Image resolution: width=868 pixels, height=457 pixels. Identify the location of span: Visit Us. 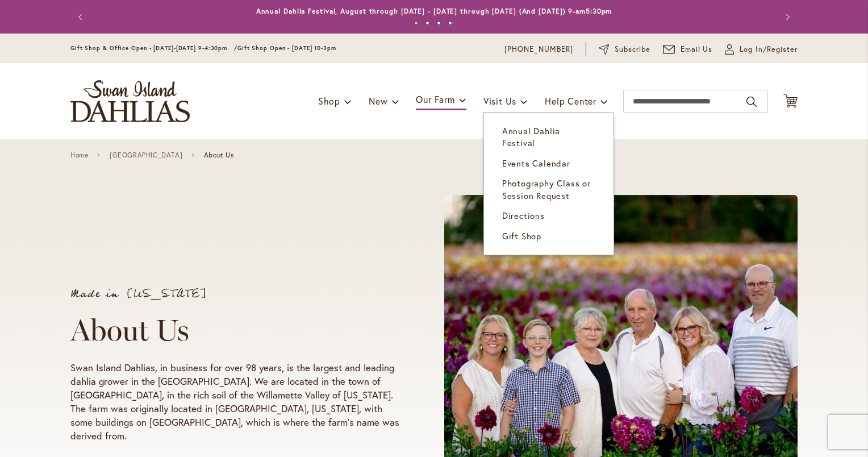
(500, 101).